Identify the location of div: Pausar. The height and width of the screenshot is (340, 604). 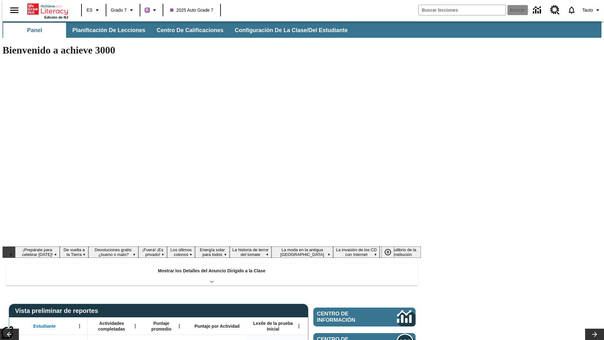
(391, 252).